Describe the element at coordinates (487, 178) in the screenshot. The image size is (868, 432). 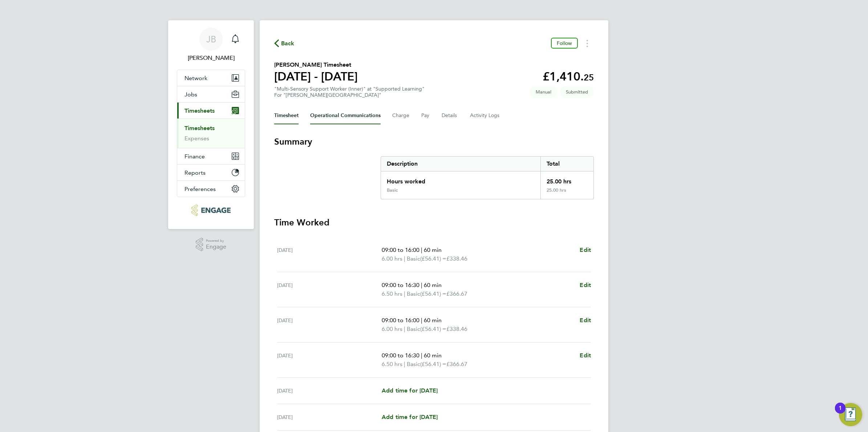
I see `div: Summary` at that location.